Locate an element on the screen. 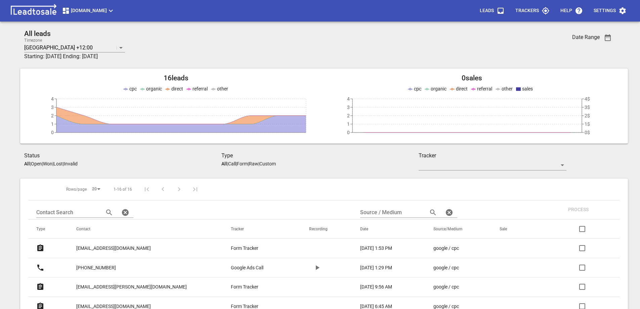 The height and width of the screenshot is (309, 640). h3: Tracker is located at coordinates (493, 156).